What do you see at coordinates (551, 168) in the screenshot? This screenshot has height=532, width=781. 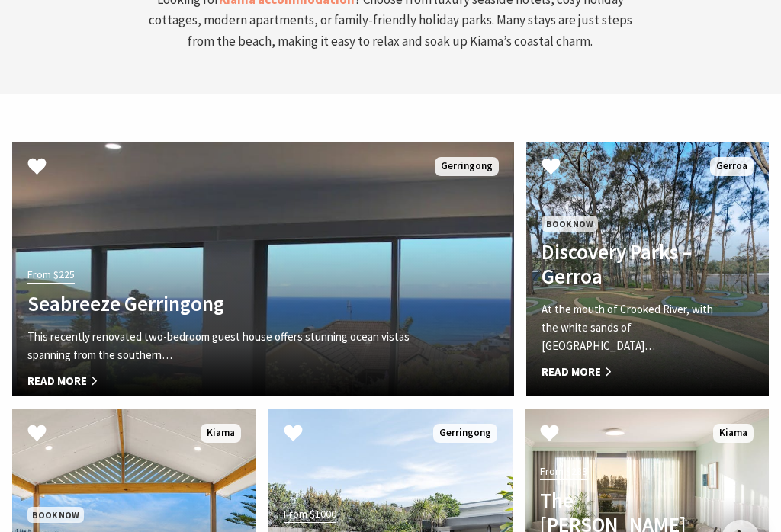 I see `button: Click to Favourite Discovery Parks – Gerroa` at bounding box center [551, 168].